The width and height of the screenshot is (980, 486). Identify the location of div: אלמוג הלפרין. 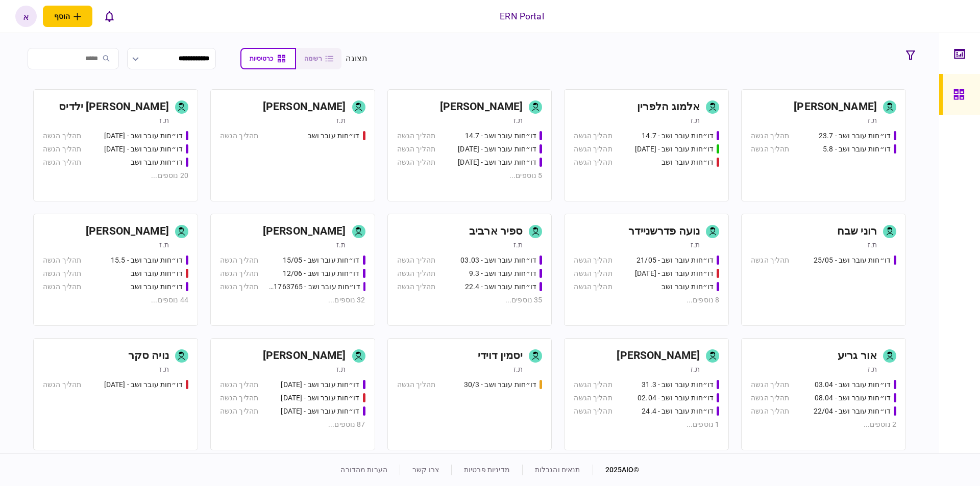
(669, 107).